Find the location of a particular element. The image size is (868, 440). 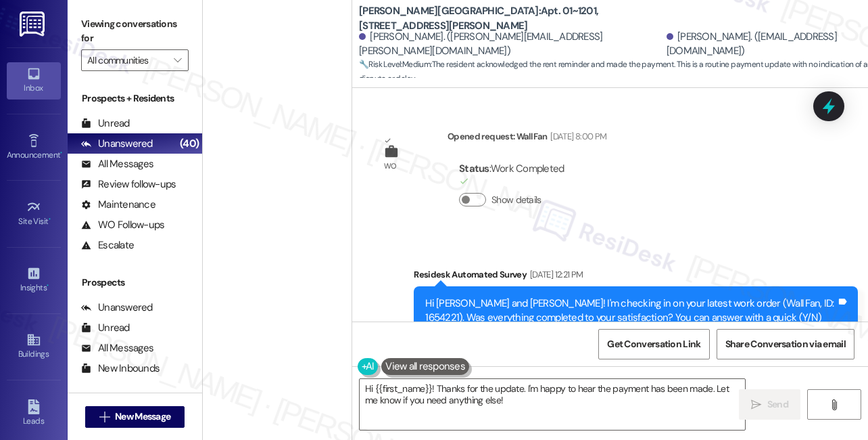

span: New Message is located at coordinates (143, 416).